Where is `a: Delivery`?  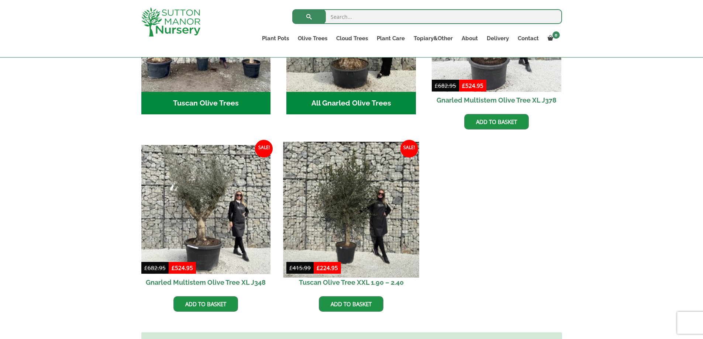
a: Delivery is located at coordinates (498, 38).